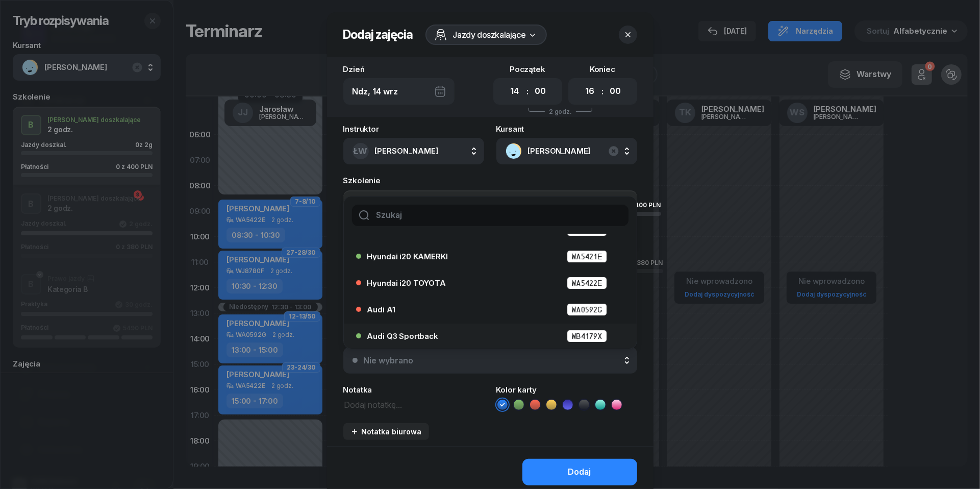  What do you see at coordinates (490, 360) in the screenshot?
I see `button: Nie wybrano` at bounding box center [490, 360].